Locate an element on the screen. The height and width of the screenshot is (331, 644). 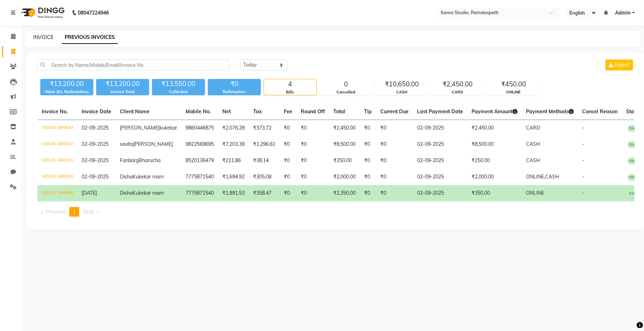
div: Redemption is located at coordinates (234, 92).